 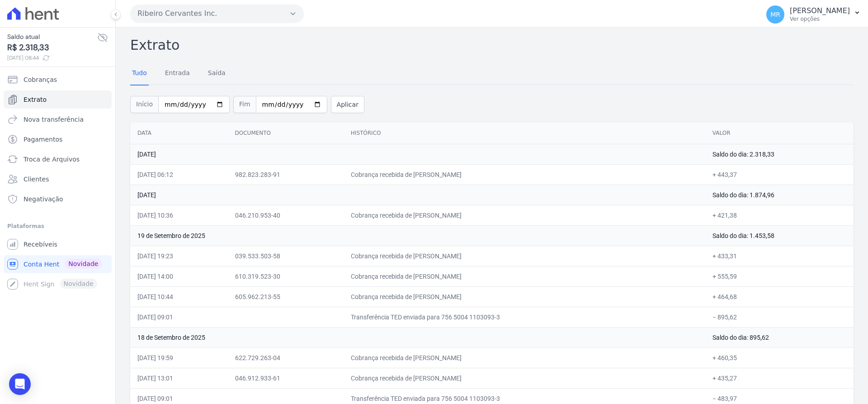 What do you see at coordinates (286, 296) in the screenshot?
I see `td: 605.962.213-55` at bounding box center [286, 296].